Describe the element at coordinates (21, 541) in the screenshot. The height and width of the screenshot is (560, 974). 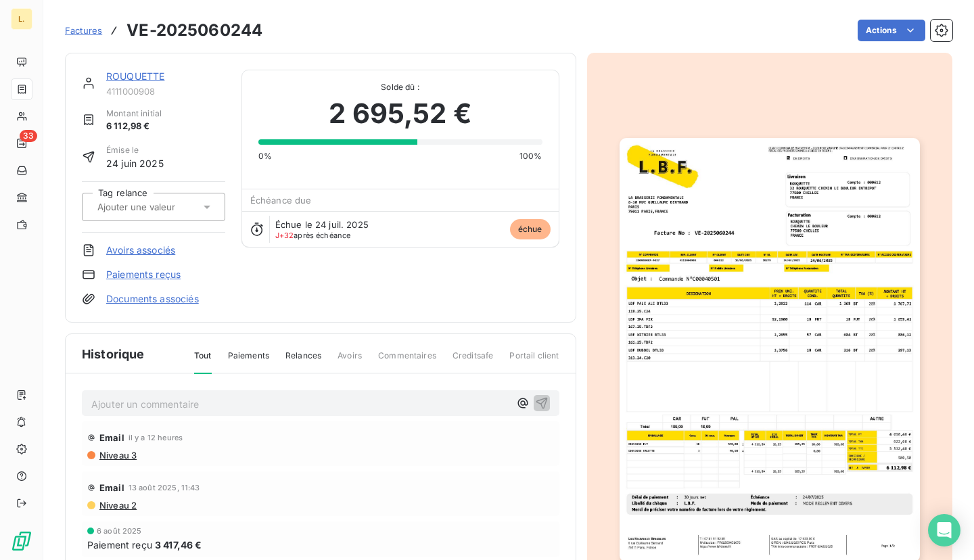
I see `img: Logo LeanPay` at that location.